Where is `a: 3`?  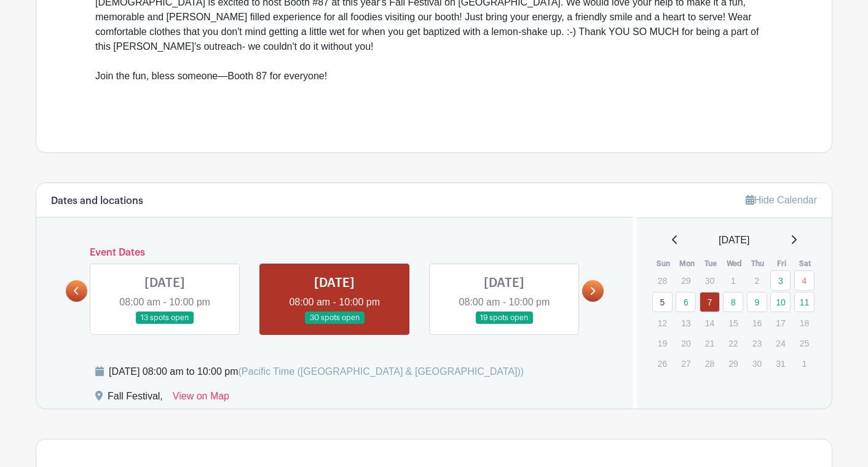 a: 3 is located at coordinates (781, 280).